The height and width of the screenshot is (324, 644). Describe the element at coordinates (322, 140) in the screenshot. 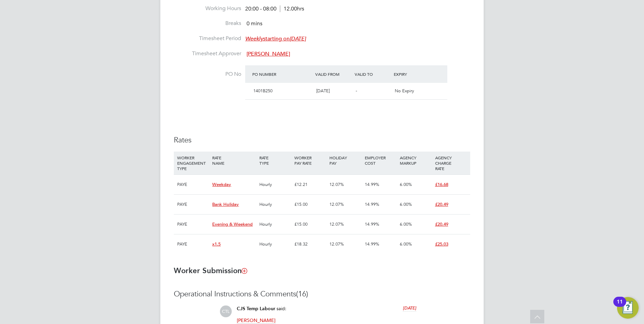

I see `h3: Rates` at that location.